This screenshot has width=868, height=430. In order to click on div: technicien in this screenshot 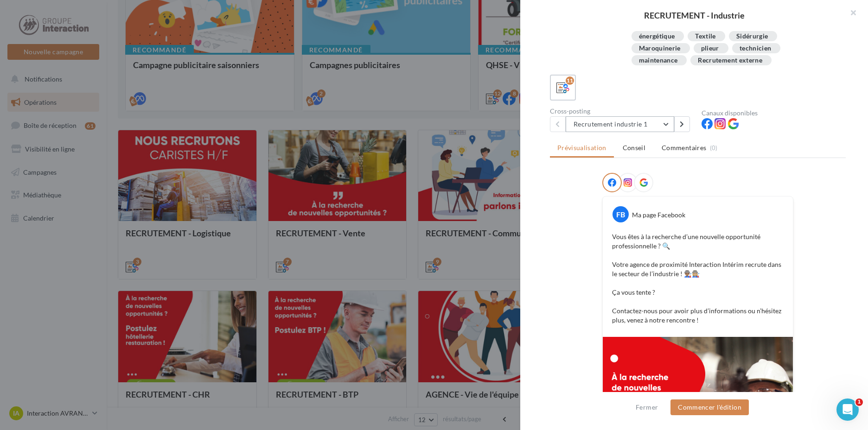, I will do `click(755, 48)`.